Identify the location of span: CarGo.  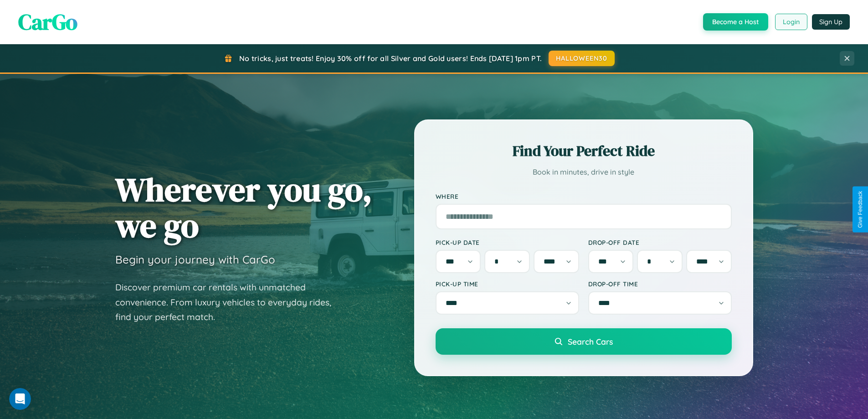
(48, 22).